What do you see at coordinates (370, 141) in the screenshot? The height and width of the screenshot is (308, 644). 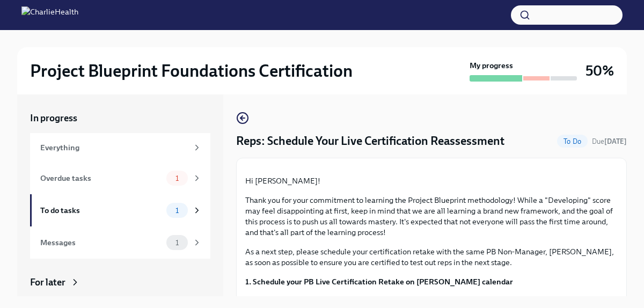 I see `h4: Reps: Schedule Your Live Certification Reassessment` at bounding box center [370, 141].